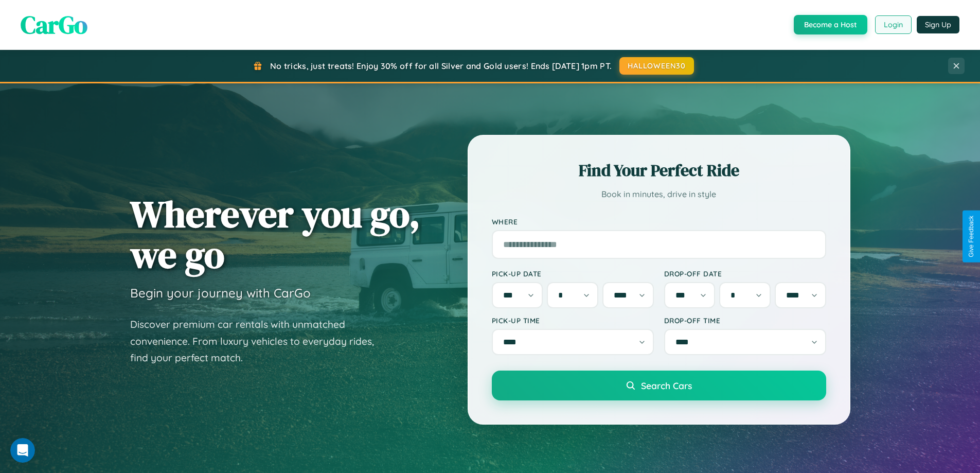 This screenshot has height=473, width=980. I want to click on p: Discover premium car rentals with unmatched convenience. From luxury vehicles to everyday rides, ..., so click(259, 341).